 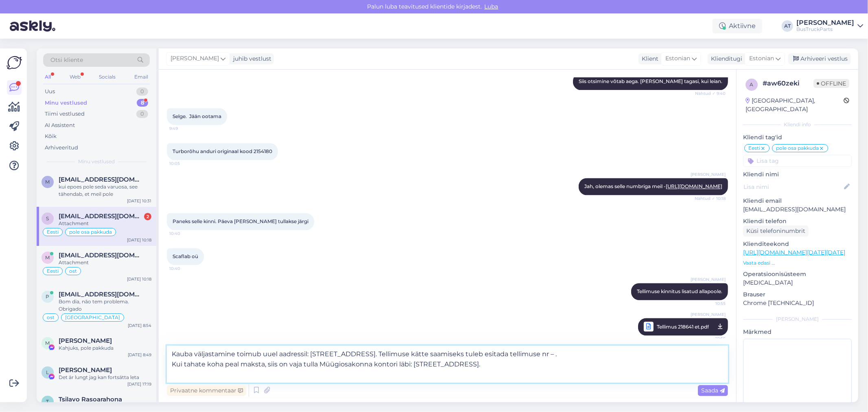 I want to click on div: Socials, so click(x=107, y=77).